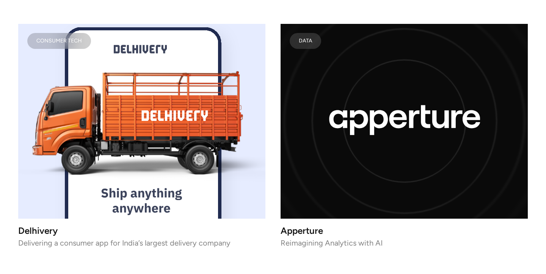  What do you see at coordinates (59, 41) in the screenshot?
I see `div: CONSUMER TECH` at bounding box center [59, 41].